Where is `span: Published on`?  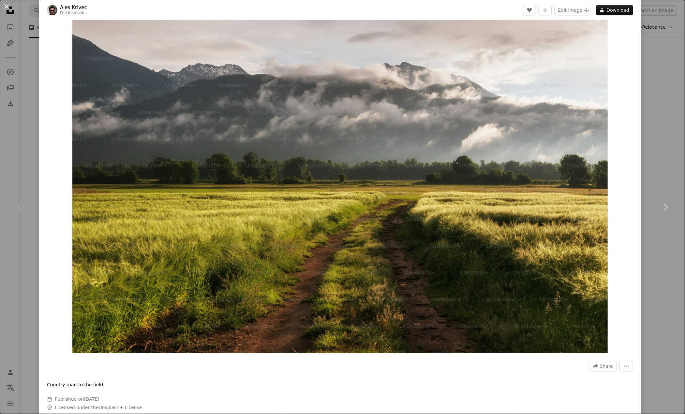
span: Published on is located at coordinates (77, 399).